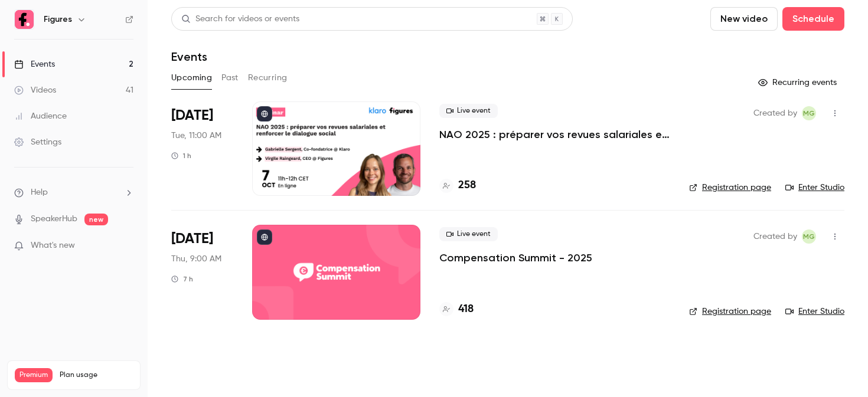 This screenshot has height=397, width=868. I want to click on img: Figures, so click(24, 19).